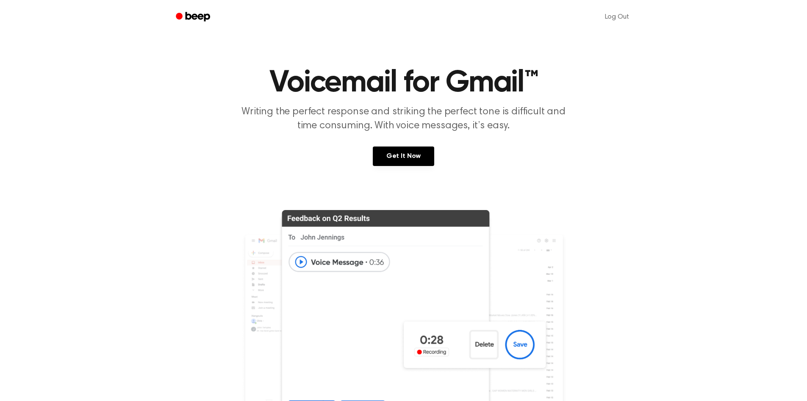 This screenshot has height=401, width=807. What do you see at coordinates (194, 17) in the screenshot?
I see `a: Beep` at bounding box center [194, 17].